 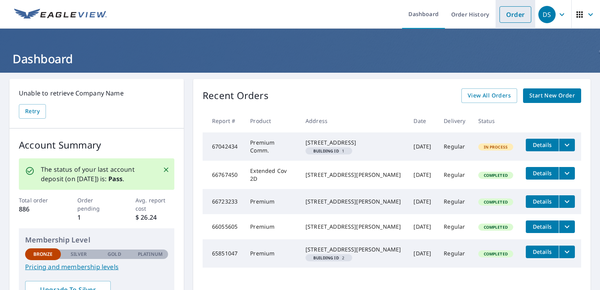 What do you see at coordinates (32, 111) in the screenshot?
I see `button: Retry` at bounding box center [32, 111].